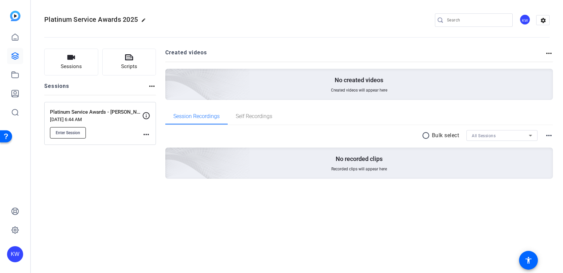 The width and height of the screenshot is (563, 273). I want to click on h2: Sessions, so click(57, 89).